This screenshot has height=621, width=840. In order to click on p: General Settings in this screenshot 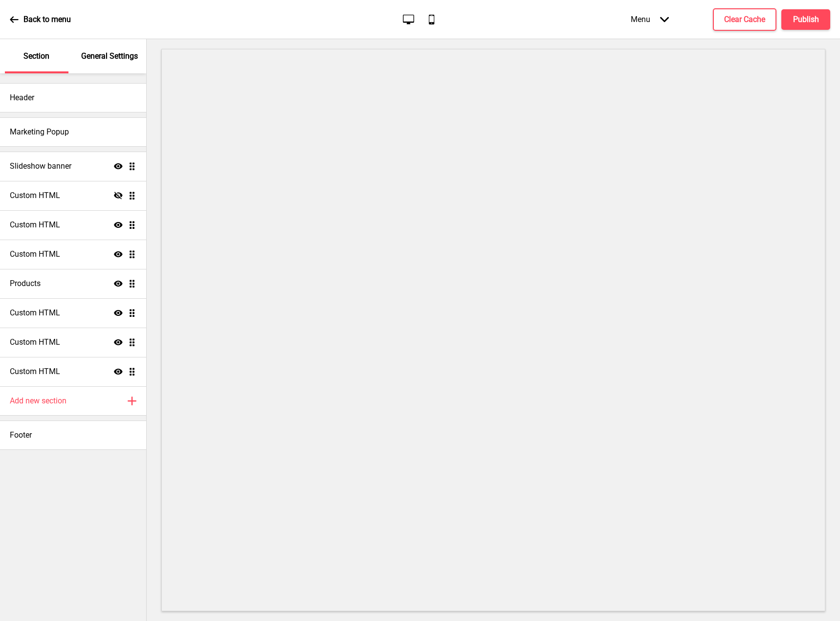, I will do `click(110, 56)`.